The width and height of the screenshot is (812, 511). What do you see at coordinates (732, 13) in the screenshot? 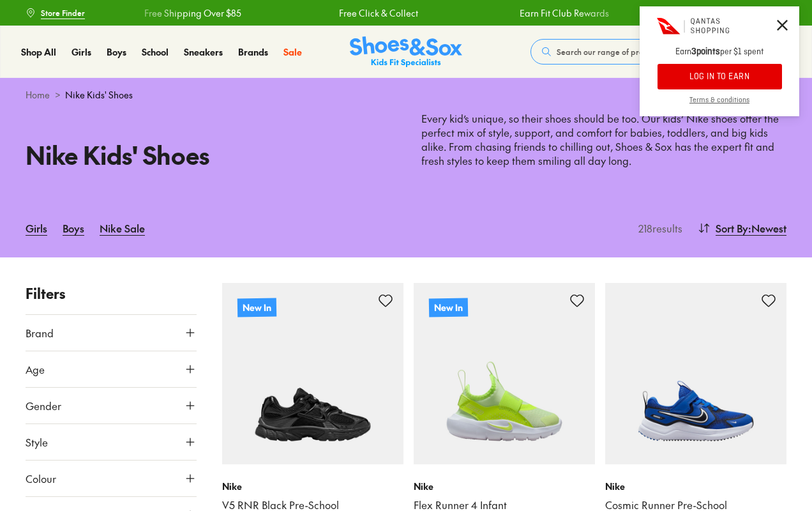
I see `a: Book a FREE Expert Fitting` at bounding box center [732, 13].